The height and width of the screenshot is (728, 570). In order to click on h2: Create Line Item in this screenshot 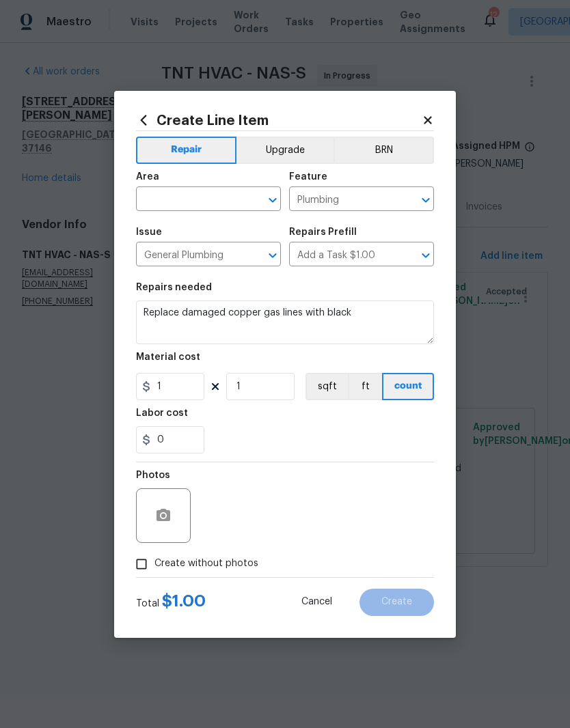, I will do `click(279, 120)`.